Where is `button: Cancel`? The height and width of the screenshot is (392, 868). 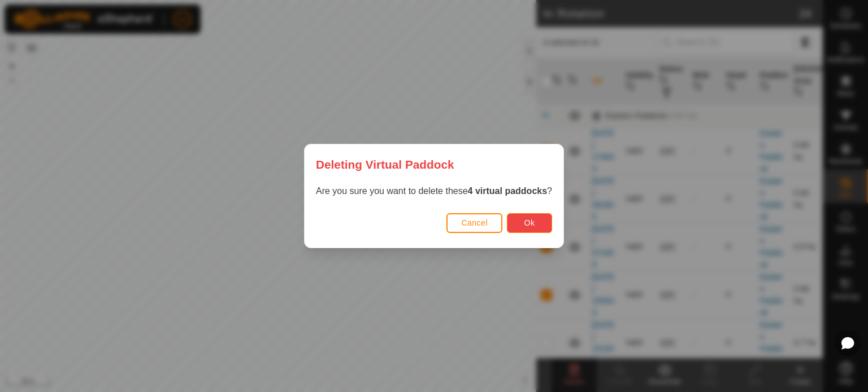
button: Cancel is located at coordinates (474, 223).